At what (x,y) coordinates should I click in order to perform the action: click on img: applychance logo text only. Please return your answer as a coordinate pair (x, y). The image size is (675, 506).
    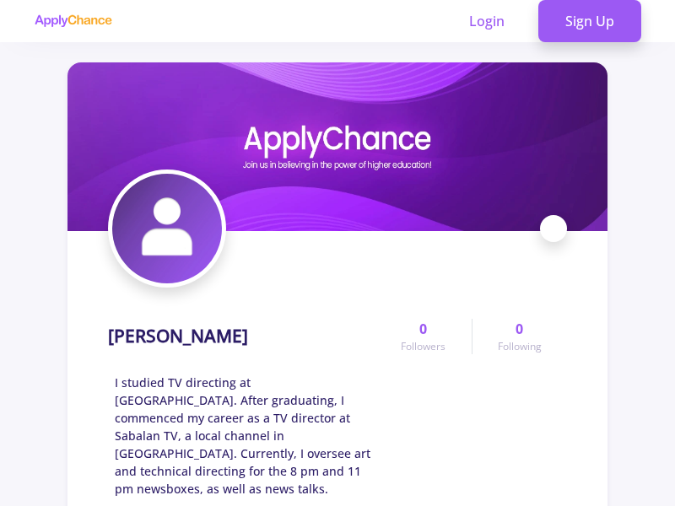
    Looking at the image, I should click on (73, 21).